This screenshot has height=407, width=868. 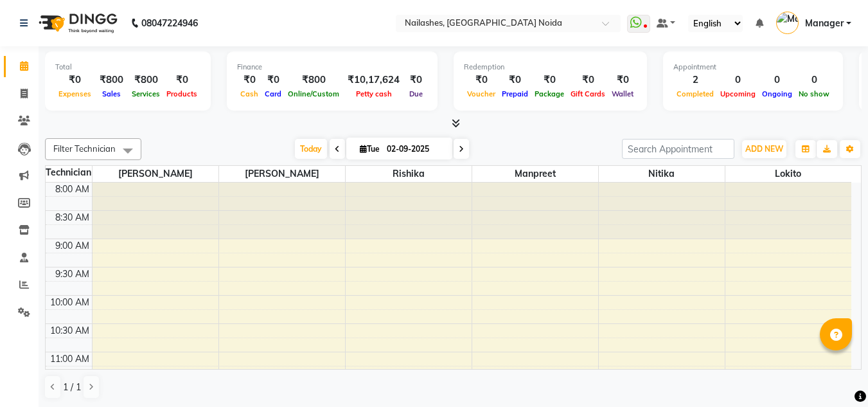 What do you see at coordinates (370, 149) in the screenshot?
I see `span: Tue` at bounding box center [370, 149].